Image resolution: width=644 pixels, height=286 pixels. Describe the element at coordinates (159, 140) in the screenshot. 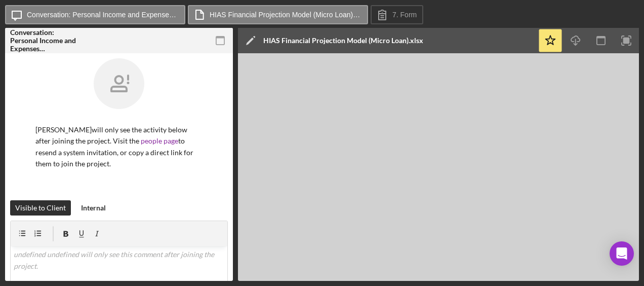

I see `a: people page` at that location.